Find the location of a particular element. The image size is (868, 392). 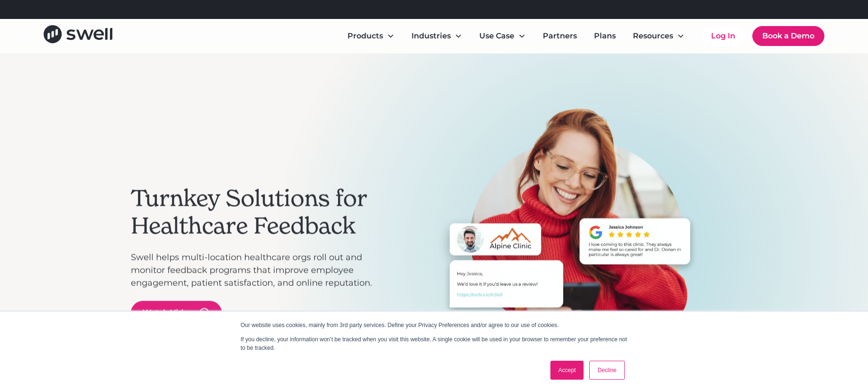

a: home is located at coordinates (78, 36).